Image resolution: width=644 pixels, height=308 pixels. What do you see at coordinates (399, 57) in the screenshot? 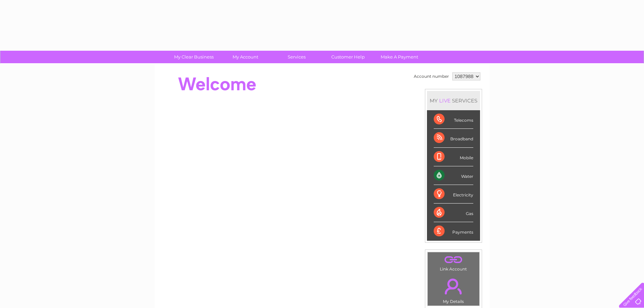
I see `a: Make A Payment` at bounding box center [399, 57].